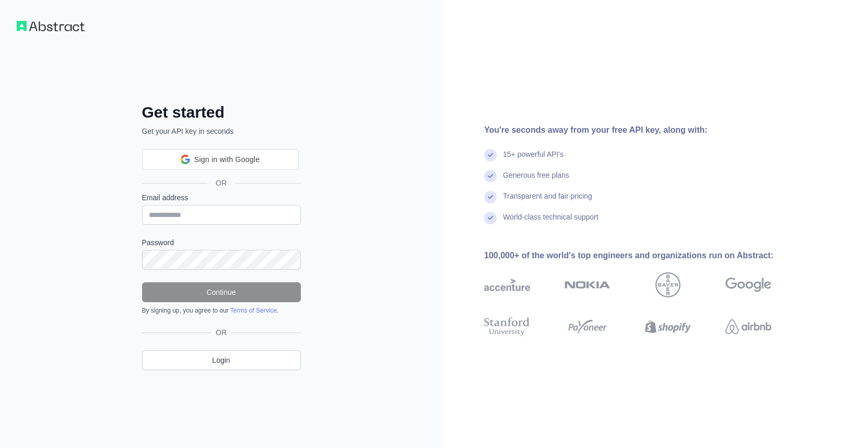 Image resolution: width=868 pixels, height=448 pixels. What do you see at coordinates (536, 180) in the screenshot?
I see `div: Generous free plans` at bounding box center [536, 180].